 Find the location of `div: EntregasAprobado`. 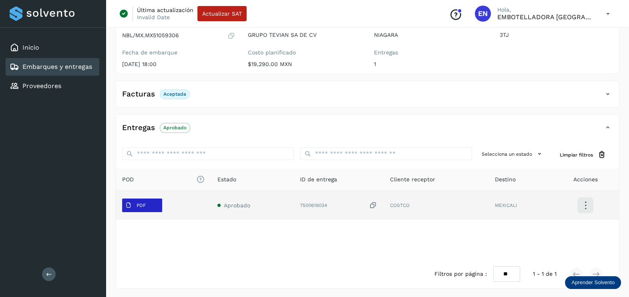

div: EntregasAprobado is located at coordinates (367, 131).